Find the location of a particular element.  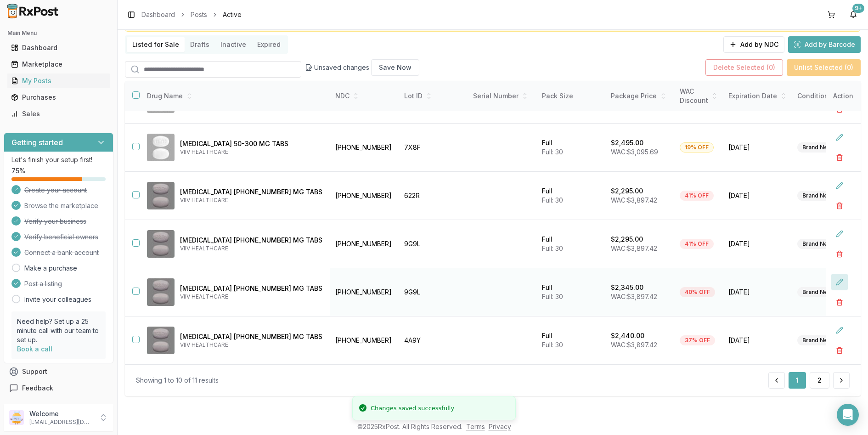

button: Sales is located at coordinates (58, 114).